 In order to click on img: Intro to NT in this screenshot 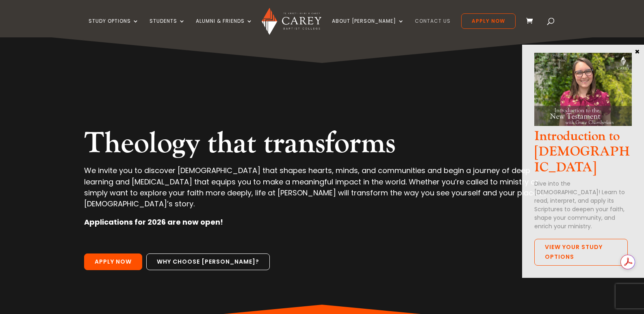, I will do `click(583, 90)`.